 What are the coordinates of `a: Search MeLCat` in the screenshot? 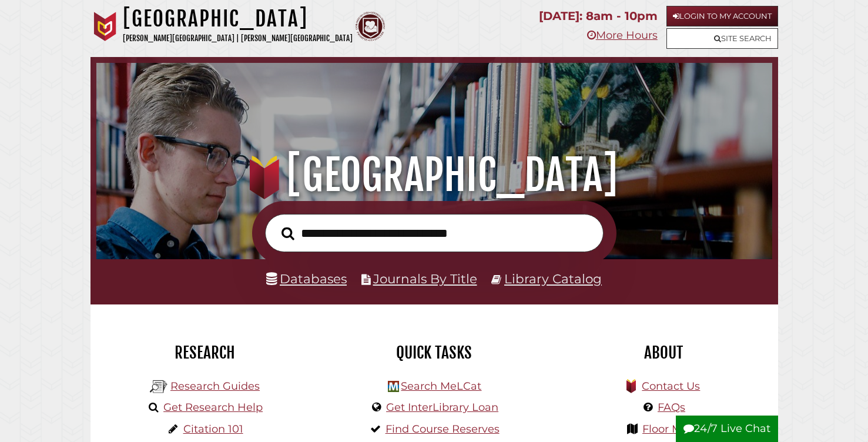 It's located at (441, 386).